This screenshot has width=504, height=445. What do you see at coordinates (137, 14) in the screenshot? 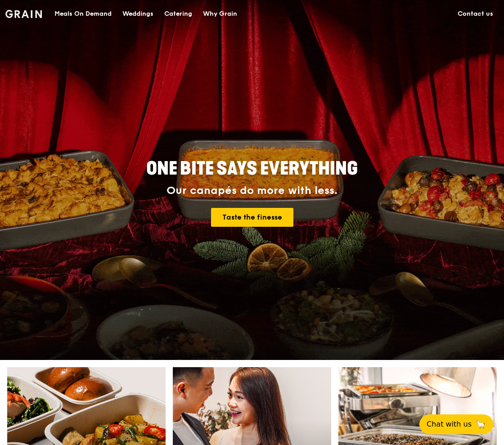
I see `div: Weddings` at bounding box center [137, 14].